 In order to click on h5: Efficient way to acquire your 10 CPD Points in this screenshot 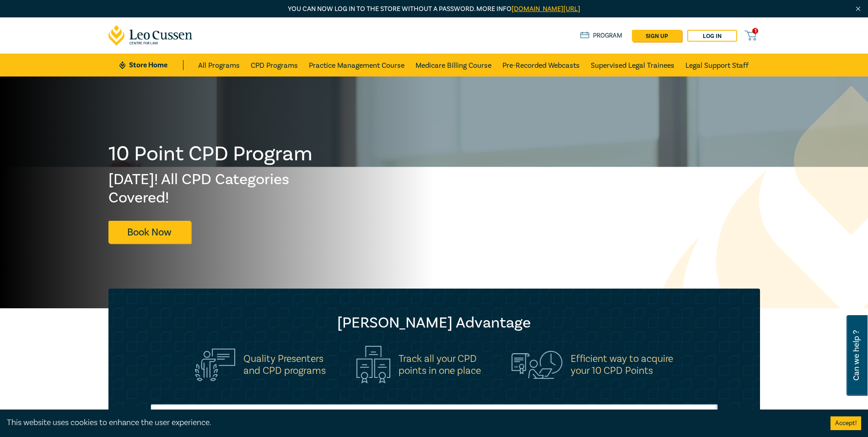, I will do `click(622, 364)`.